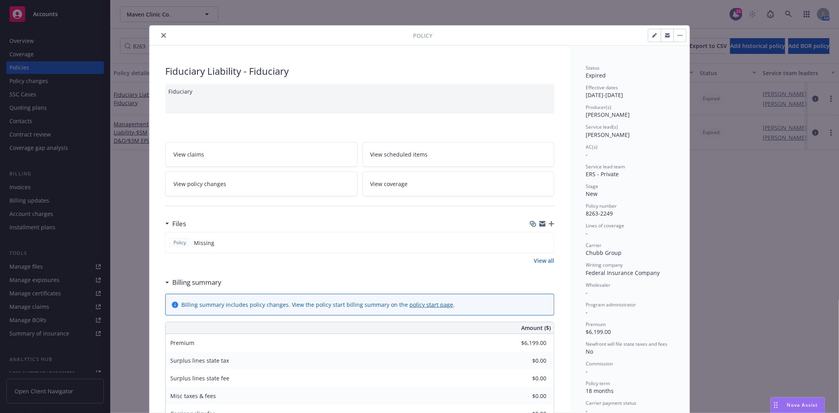 The width and height of the screenshot is (839, 413). I want to click on span: Effective dates, so click(602, 87).